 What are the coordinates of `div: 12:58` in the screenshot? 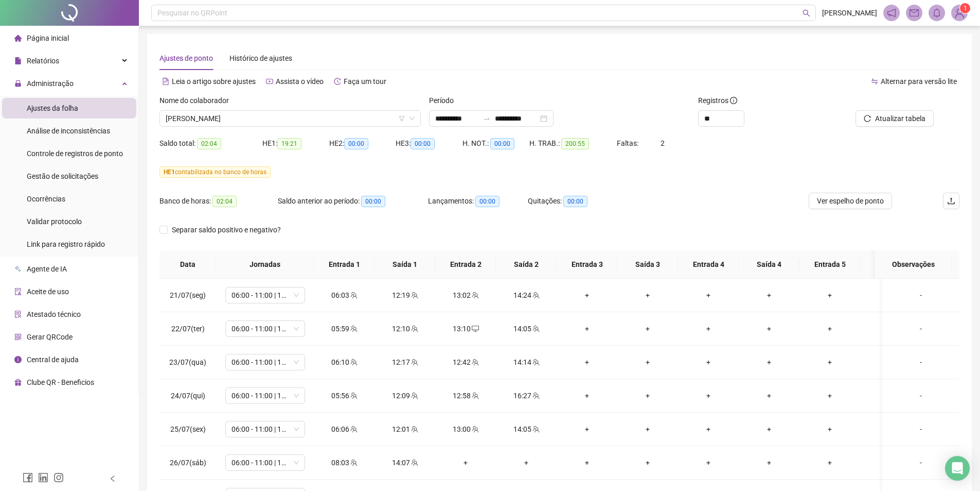 It's located at (466, 395).